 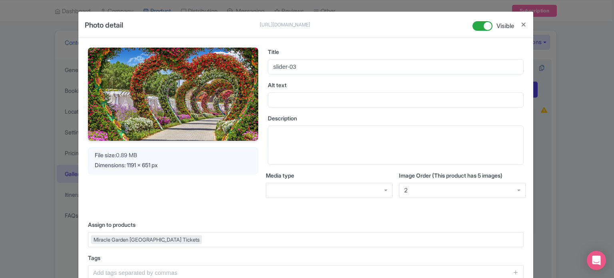 I want to click on button: Close, so click(x=524, y=24).